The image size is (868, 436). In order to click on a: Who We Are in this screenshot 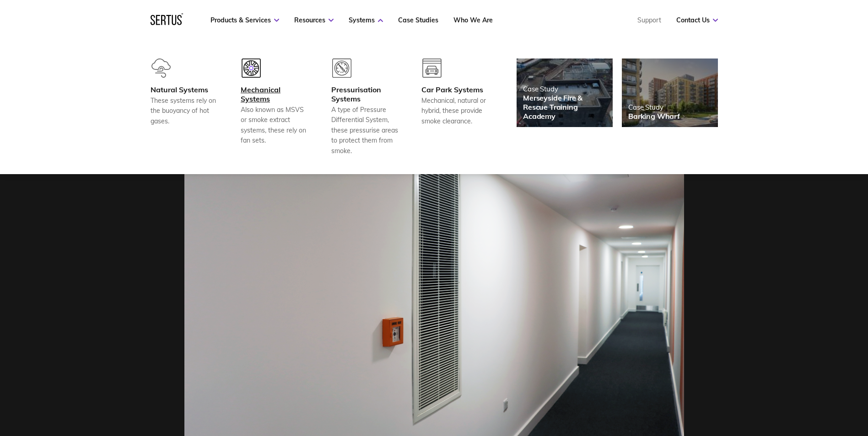, I will do `click(473, 20)`.